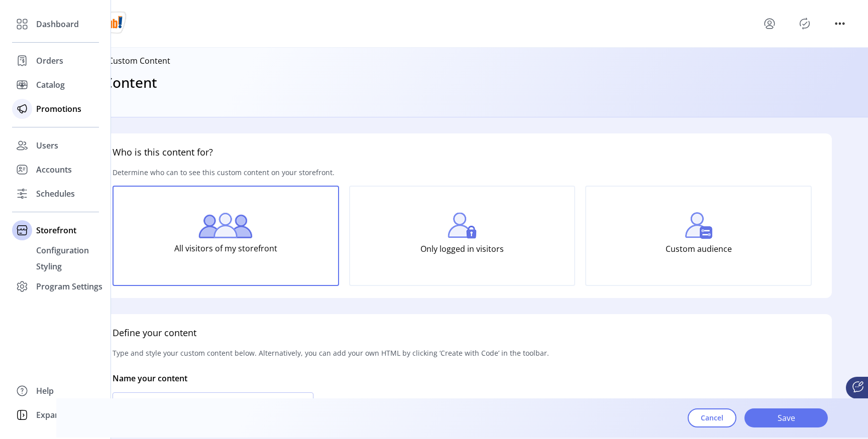 The image size is (868, 439). What do you see at coordinates (712, 418) in the screenshot?
I see `button: Cancel` at bounding box center [712, 418].